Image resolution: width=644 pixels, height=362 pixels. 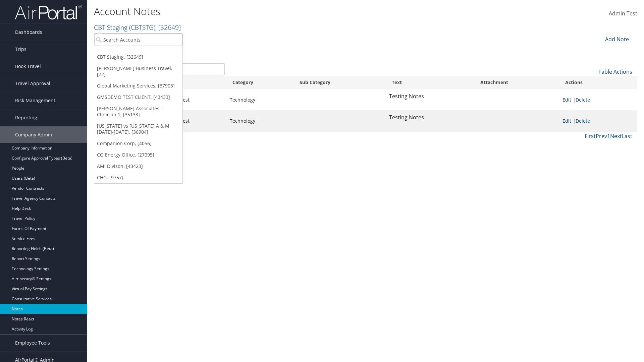 I want to click on a: Companion Corp, [4056], so click(x=139, y=143).